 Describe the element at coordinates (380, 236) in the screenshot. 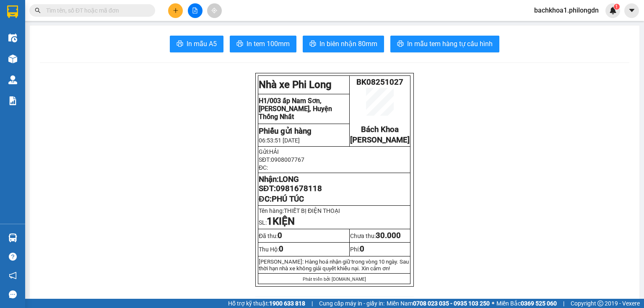

I see `td: Chưa thu:` at that location.